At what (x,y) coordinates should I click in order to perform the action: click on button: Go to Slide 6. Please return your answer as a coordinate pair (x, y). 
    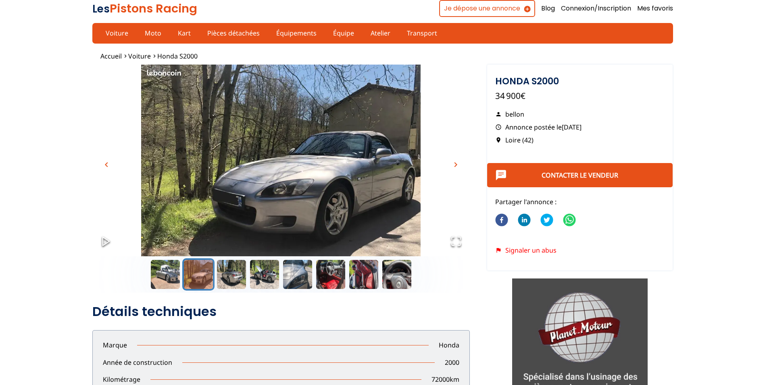
    Looking at the image, I should click on (331, 274).